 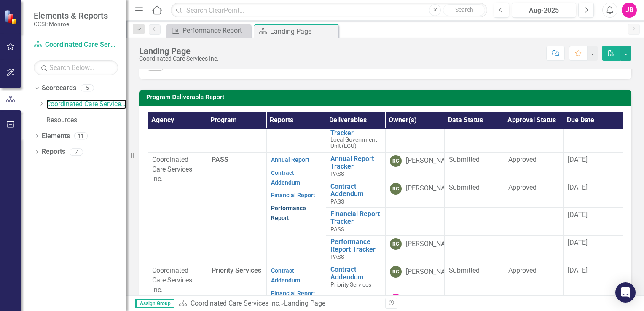 What do you see at coordinates (290, 160) in the screenshot?
I see `a: Annual Report` at bounding box center [290, 160].